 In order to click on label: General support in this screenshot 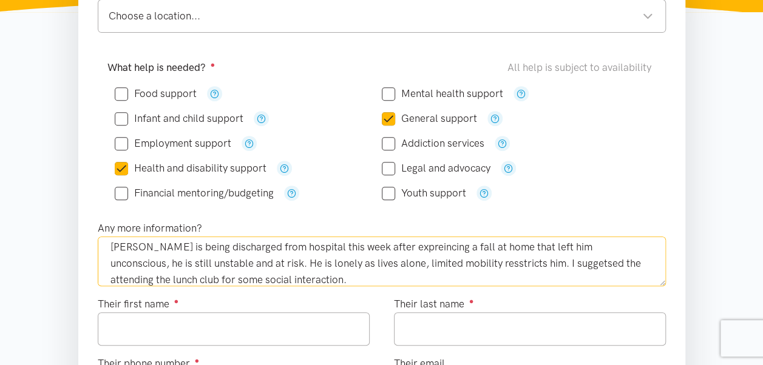, I will do `click(429, 118)`.